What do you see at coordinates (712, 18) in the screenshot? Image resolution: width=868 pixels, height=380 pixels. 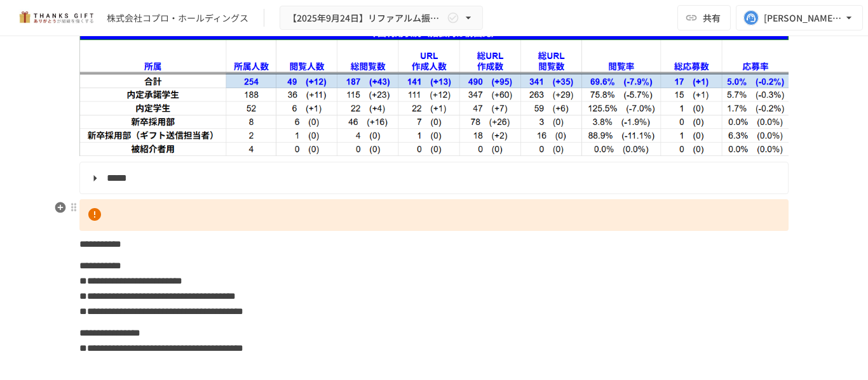 I see `span: 共有` at bounding box center [712, 18].